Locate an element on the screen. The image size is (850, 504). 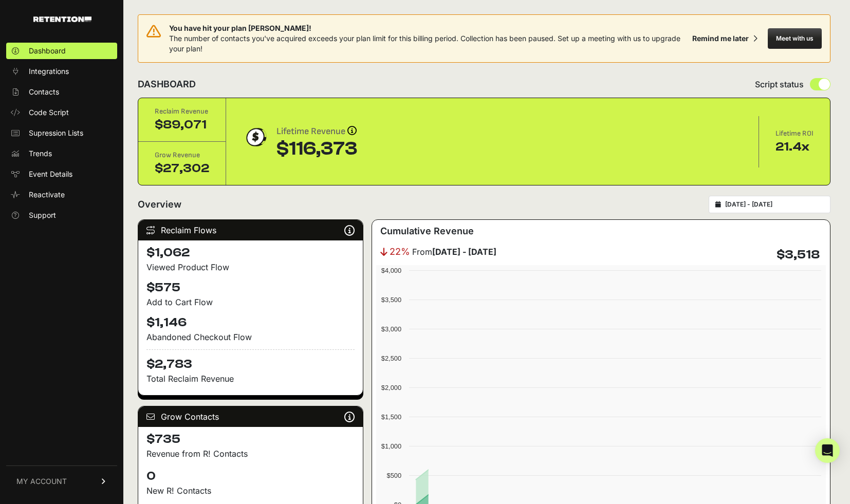
a: Supression Lists is located at coordinates (61, 133).